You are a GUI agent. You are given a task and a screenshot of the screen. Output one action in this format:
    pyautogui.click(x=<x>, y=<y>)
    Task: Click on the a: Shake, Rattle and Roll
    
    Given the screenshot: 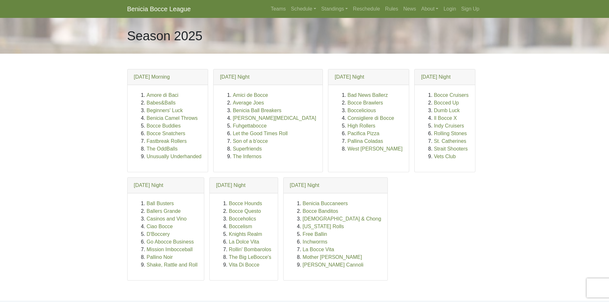 What is the action you would take?
    pyautogui.click(x=172, y=265)
    